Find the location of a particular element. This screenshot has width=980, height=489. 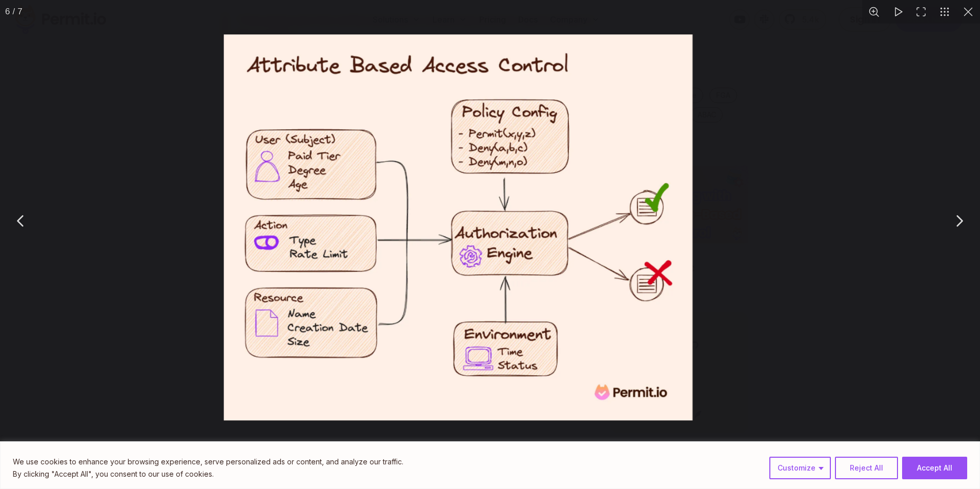

p: We use cookies to enhance your browsing experience, serve personalized ads or content, and analyz... is located at coordinates (208, 462).